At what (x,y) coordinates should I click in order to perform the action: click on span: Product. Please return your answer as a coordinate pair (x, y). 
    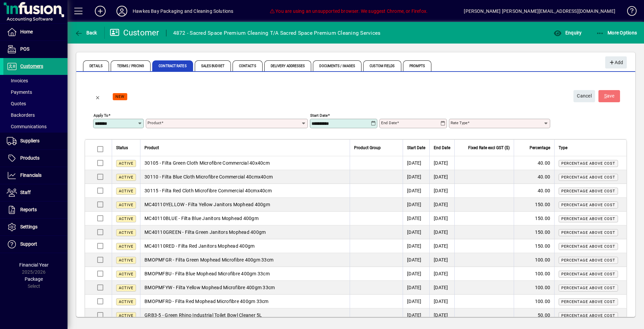
    Looking at the image, I should click on (152, 147).